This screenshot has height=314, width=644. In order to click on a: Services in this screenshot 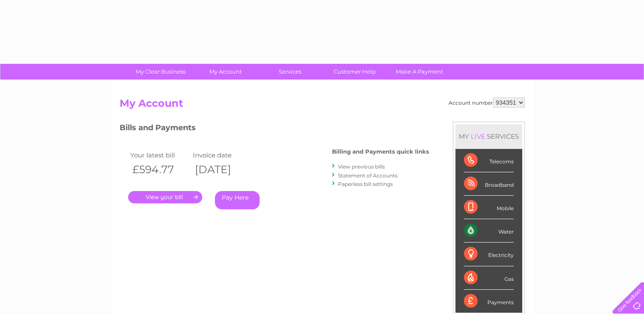, I will do `click(290, 71)`.